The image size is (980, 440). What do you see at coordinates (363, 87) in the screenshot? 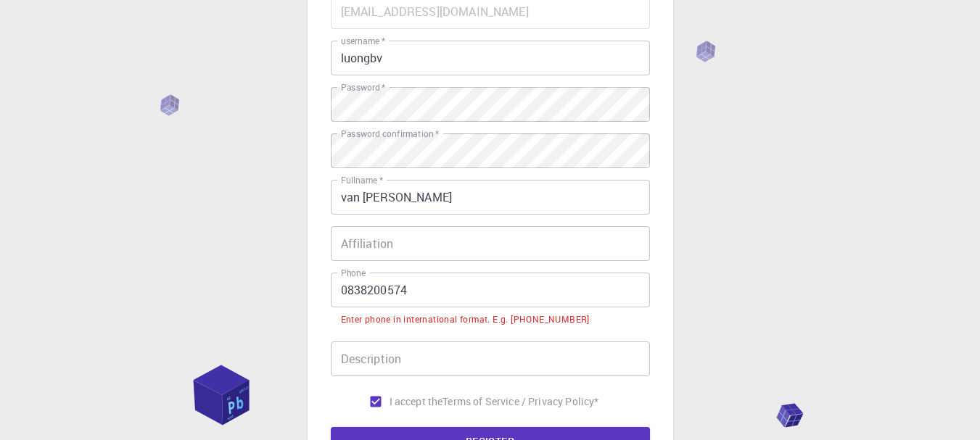
I see `label: Password` at bounding box center [363, 87].